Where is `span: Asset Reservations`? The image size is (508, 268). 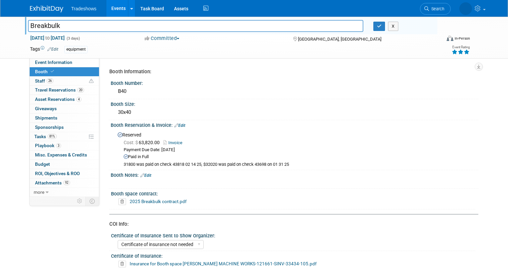 span: Asset Reservations is located at coordinates (58, 99).